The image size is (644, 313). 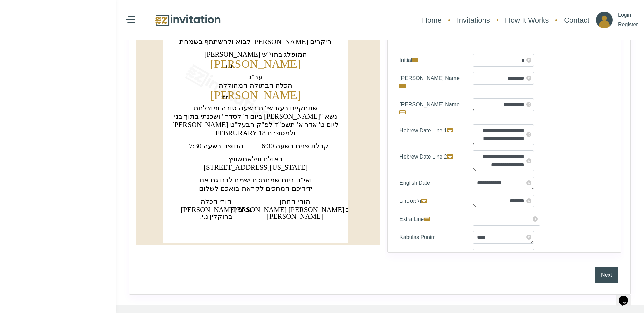 I want to click on text: ‏תחי'‏, so click(x=224, y=97).